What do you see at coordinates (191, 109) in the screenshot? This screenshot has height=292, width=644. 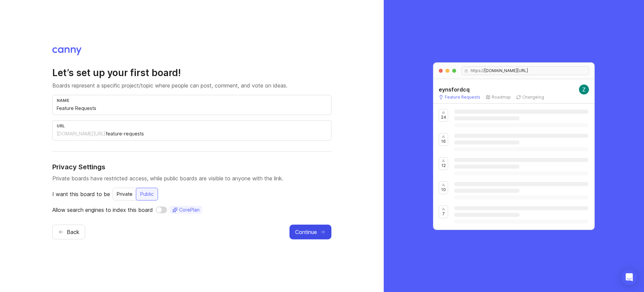 I see `input: e.g. Feature Requests` at bounding box center [191, 109].